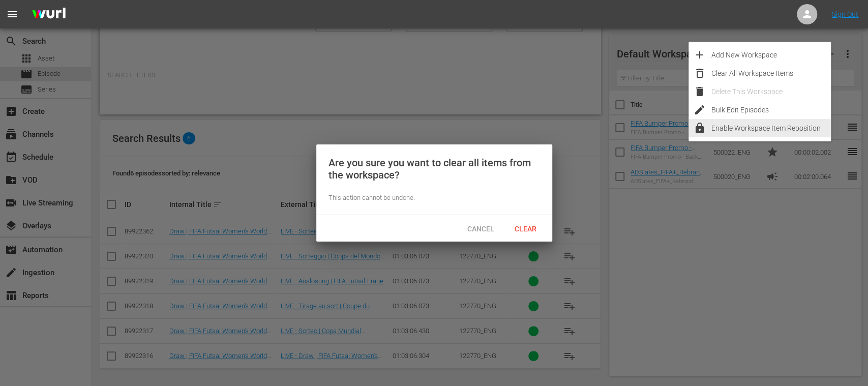  I want to click on div: This action cannot be undone., so click(434, 197).